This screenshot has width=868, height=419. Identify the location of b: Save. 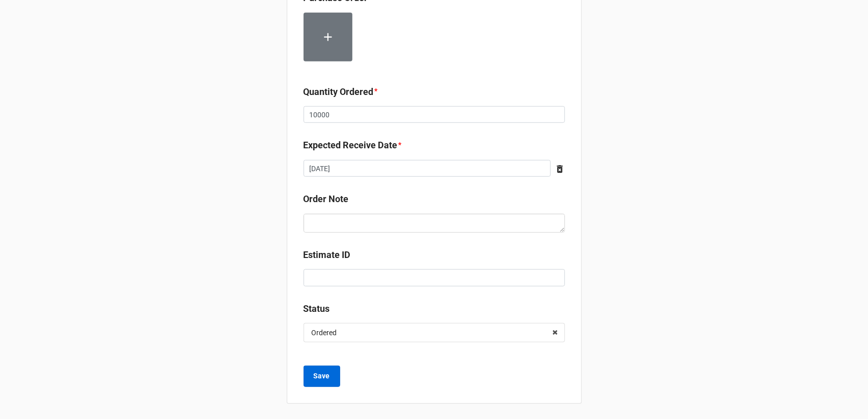
(322, 376).